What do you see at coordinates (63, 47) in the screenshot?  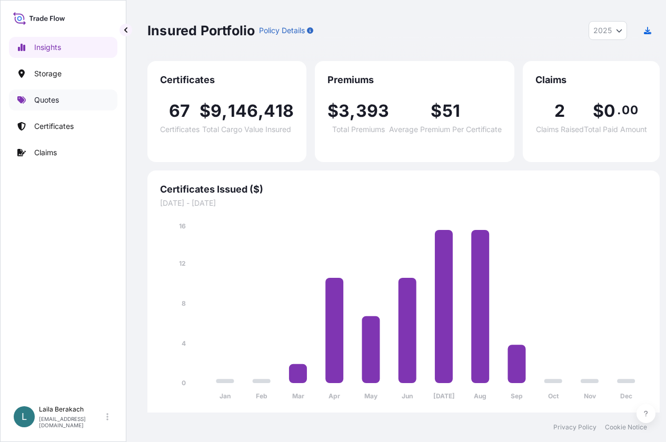 I see `a: Insights` at bounding box center [63, 47].